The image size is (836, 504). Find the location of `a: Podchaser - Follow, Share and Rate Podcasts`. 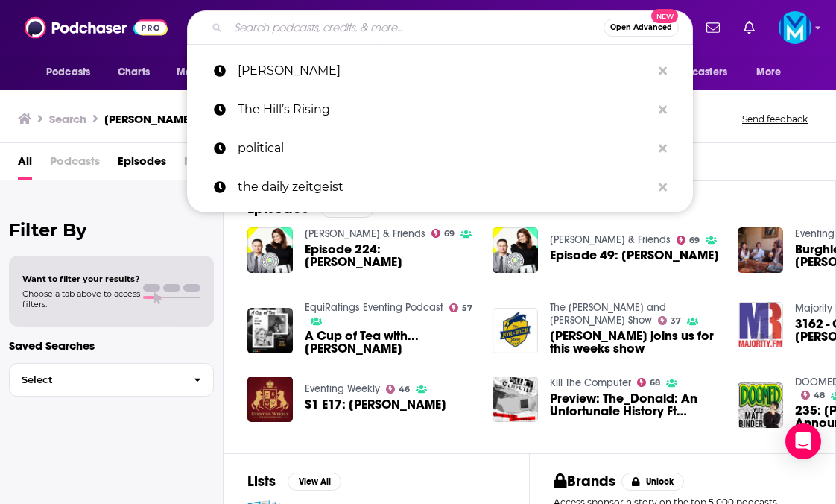

a: Podchaser - Follow, Share and Rate Podcasts is located at coordinates (96, 27).